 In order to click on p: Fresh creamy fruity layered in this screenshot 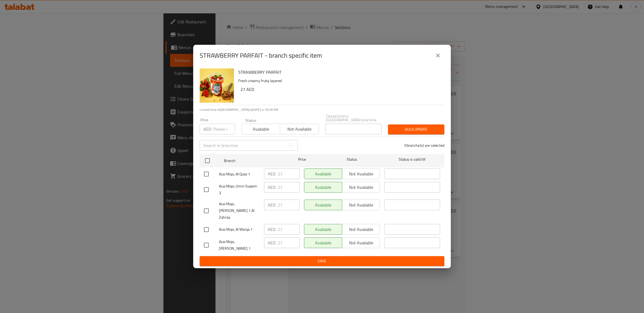, I will do `click(339, 81)`.